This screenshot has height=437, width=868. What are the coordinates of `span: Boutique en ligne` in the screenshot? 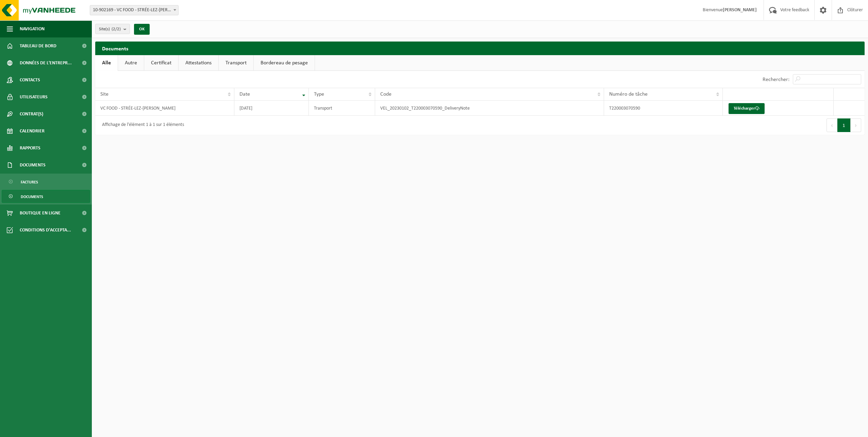 It's located at (40, 213).